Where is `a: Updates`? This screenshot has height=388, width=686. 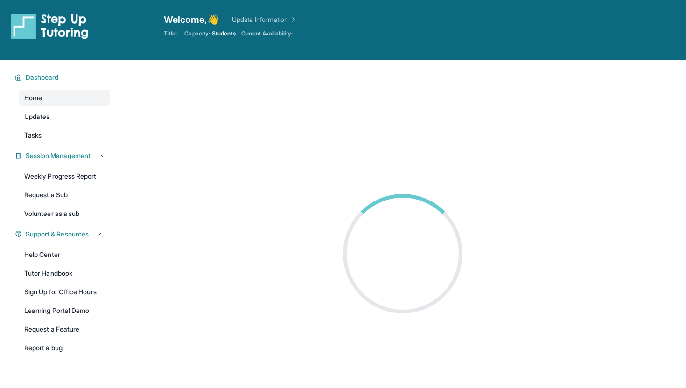
a: Updates is located at coordinates (64, 117).